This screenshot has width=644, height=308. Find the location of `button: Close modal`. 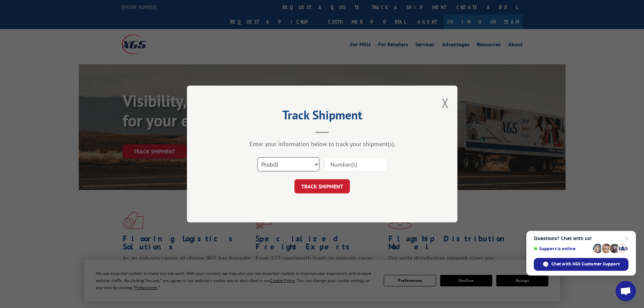

button: Close modal is located at coordinates (445, 103).